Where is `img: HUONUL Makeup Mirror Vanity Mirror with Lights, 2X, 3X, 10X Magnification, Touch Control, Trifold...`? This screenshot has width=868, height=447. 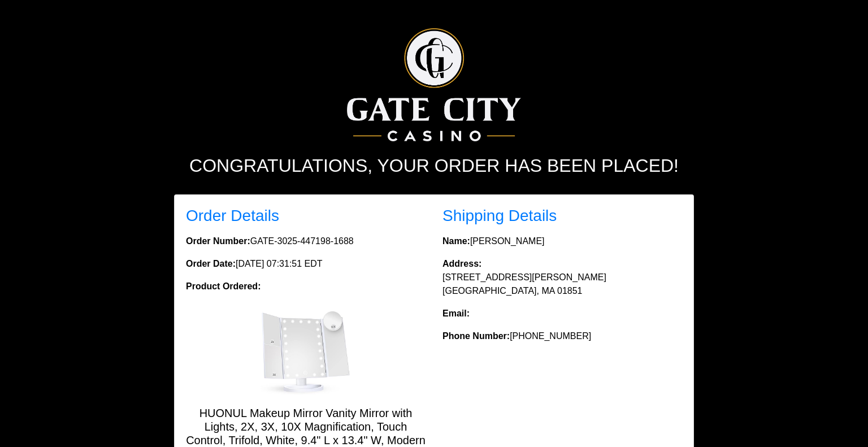
img: HUONUL Makeup Mirror Vanity Mirror with Lights, 2X, 3X, 10X Magnification, Touch Control, Trifold... is located at coordinates (306, 352).